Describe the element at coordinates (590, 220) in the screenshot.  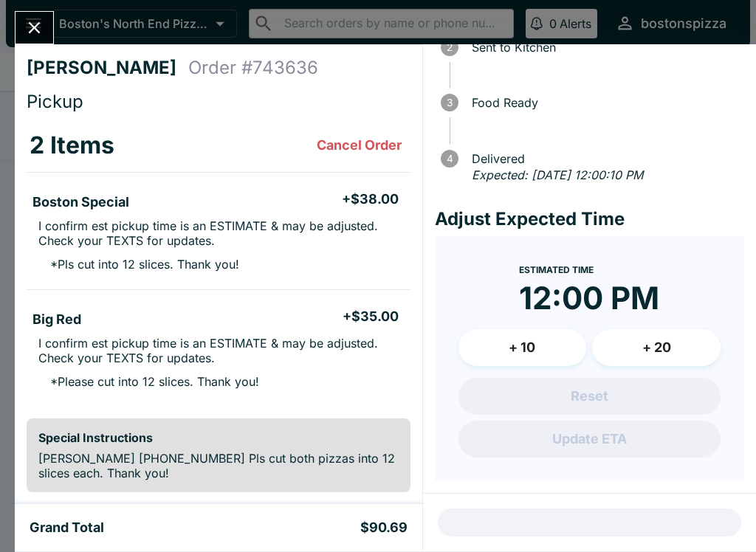
I see `h4: Adjust Expected Time` at that location.